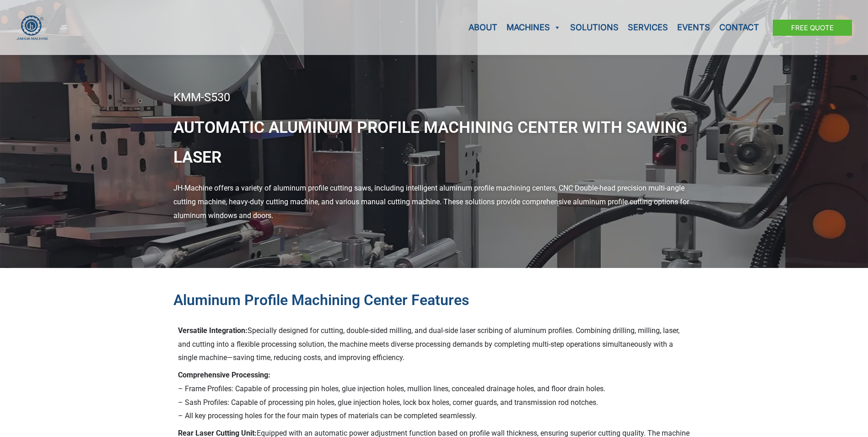  Describe the element at coordinates (434, 97) in the screenshot. I see `div: KMM-S530` at that location.